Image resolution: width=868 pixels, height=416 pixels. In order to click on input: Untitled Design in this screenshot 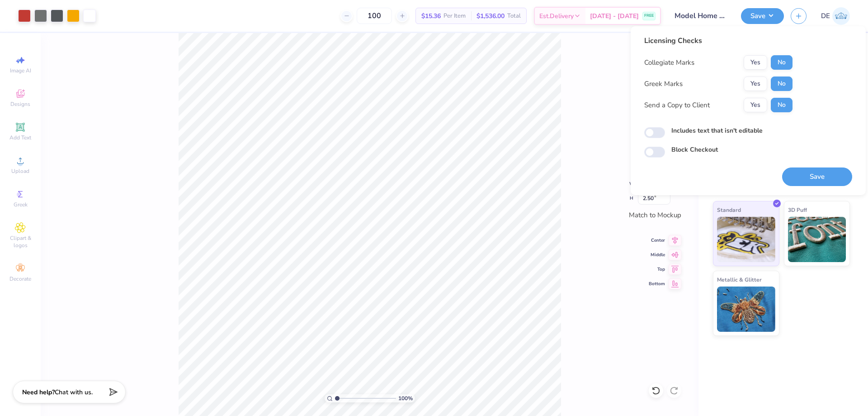, I will do `click(701, 16)`.